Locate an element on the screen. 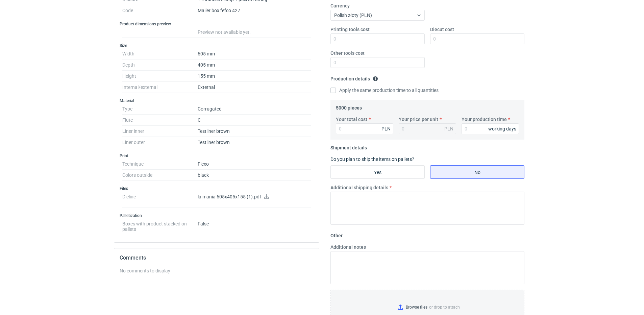 This screenshot has width=644, height=315. h2: Comments is located at coordinates (217, 258).